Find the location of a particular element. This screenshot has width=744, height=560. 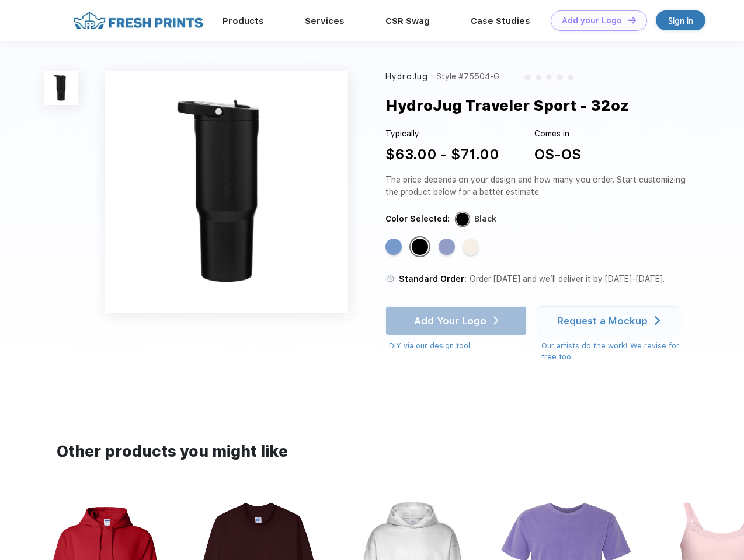

a: Sign in is located at coordinates (680, 20).